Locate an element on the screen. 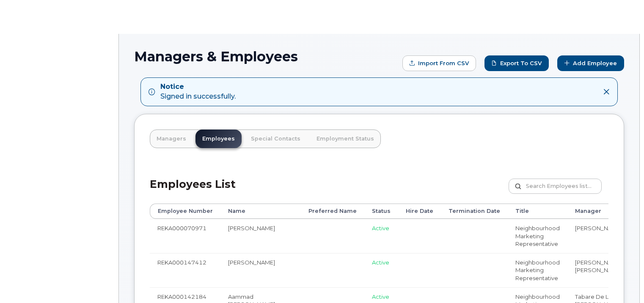 This screenshot has width=644, height=303. th: Name is located at coordinates (261, 211).